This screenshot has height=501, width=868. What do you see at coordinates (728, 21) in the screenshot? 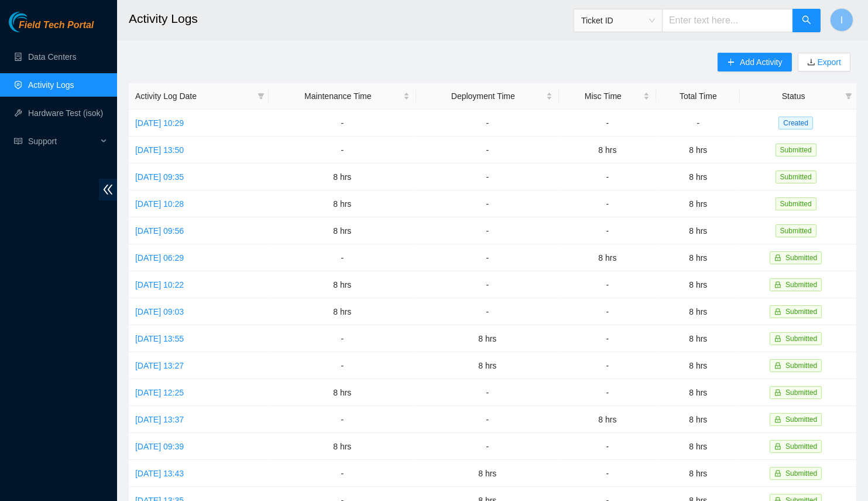
I see `input: Enter text here...` at bounding box center [728, 21].